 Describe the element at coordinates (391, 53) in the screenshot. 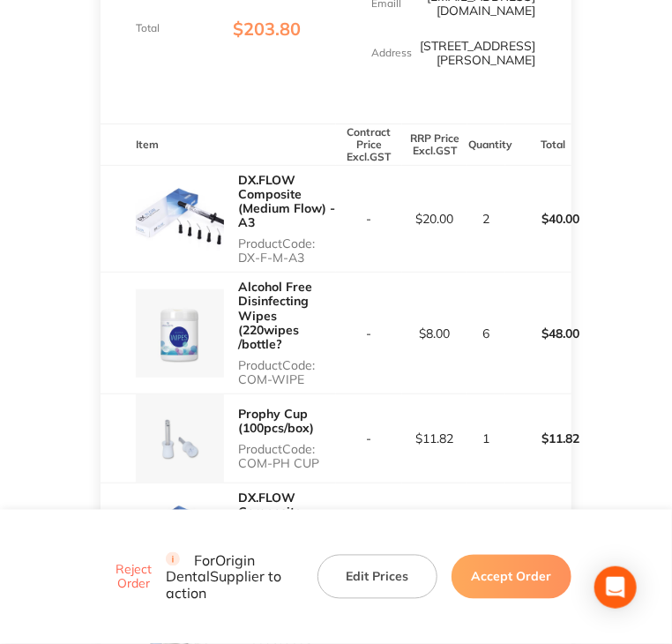

I see `p: Address` at that location.